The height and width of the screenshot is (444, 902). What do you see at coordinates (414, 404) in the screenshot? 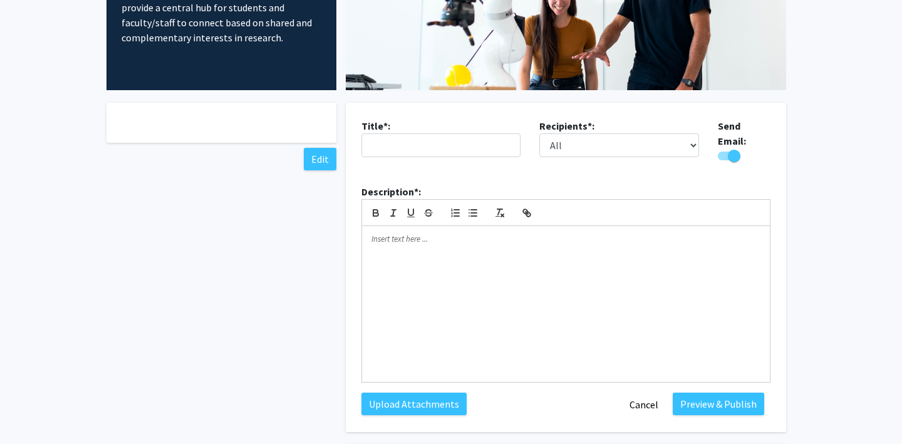
I see `label: Upload Attachments` at bounding box center [414, 404].